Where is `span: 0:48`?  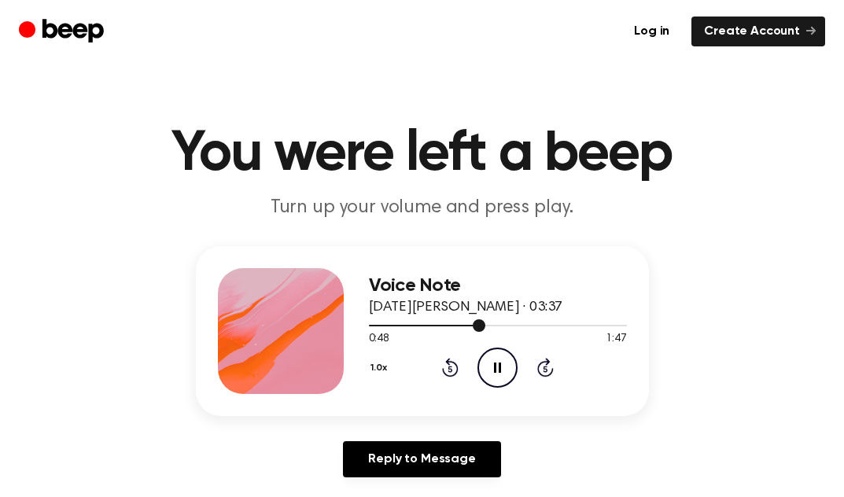
span: 0:48 is located at coordinates (379, 339).